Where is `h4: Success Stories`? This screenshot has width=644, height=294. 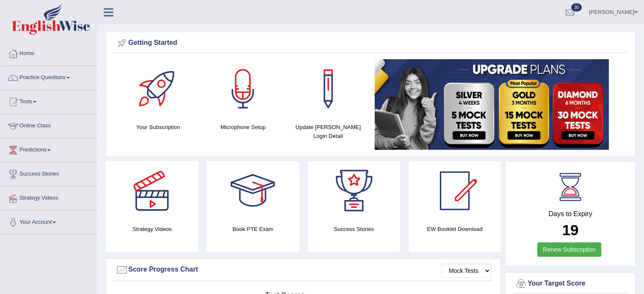 h4: Success Stories is located at coordinates (354, 229).